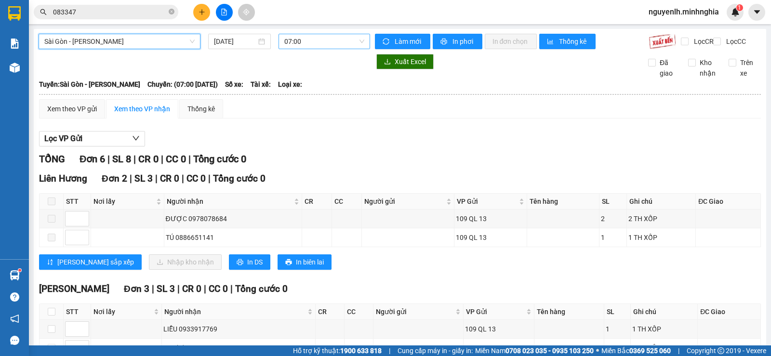 The width and height of the screenshot is (771, 356). Describe the element at coordinates (63, 138) in the screenshot. I see `span: Lọc VP Gửi` at that location.